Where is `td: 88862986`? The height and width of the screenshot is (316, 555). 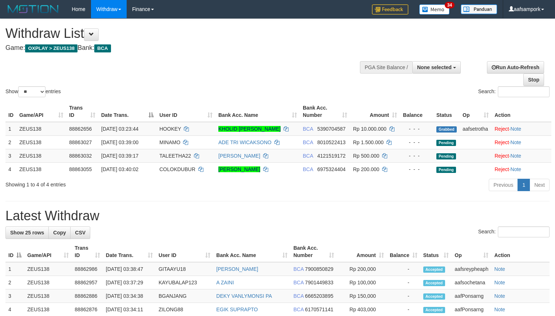 td: 88862986 is located at coordinates (87, 269).